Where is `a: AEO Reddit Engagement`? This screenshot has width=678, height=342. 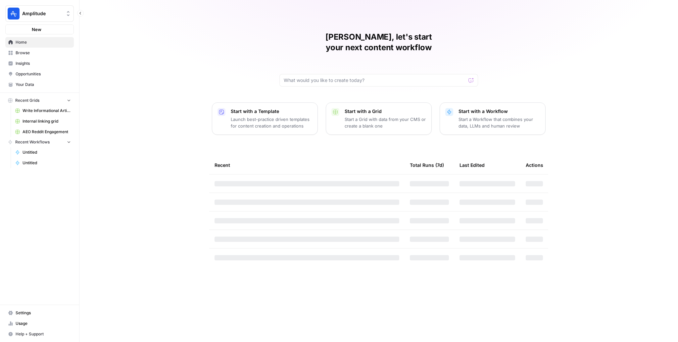
a: AEO Reddit Engagement is located at coordinates (43, 132).